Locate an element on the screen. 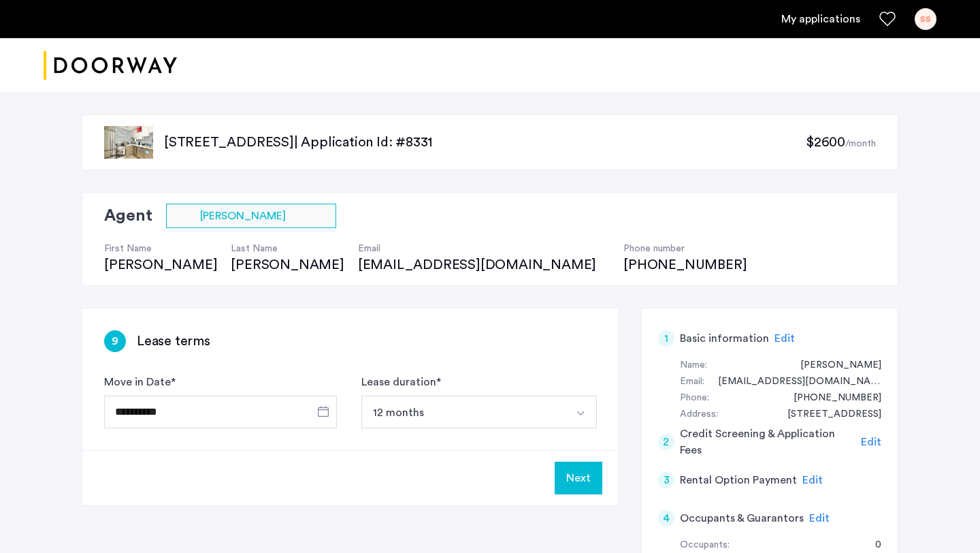 This screenshot has height=553, width=980. div: +13475933777 is located at coordinates (830, 399).